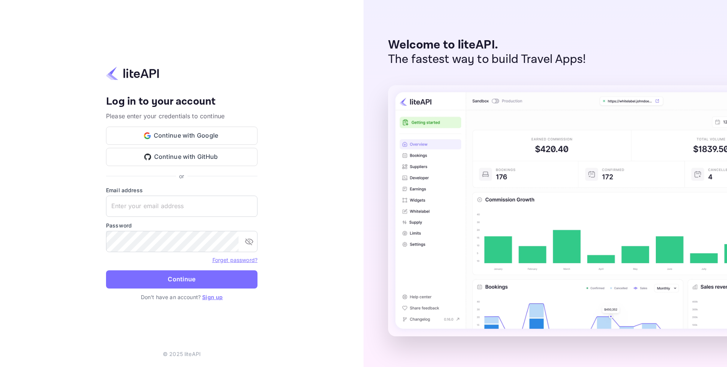 The image size is (727, 367). I want to click on h4: Log in to your account, so click(182, 102).